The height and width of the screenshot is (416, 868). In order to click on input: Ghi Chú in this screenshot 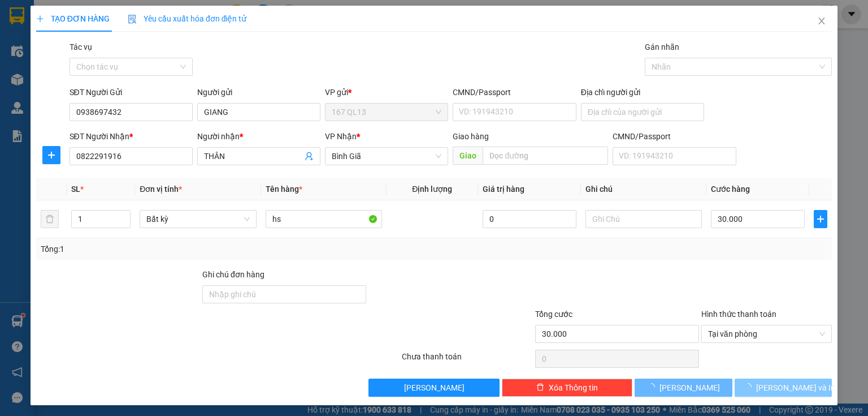, I will do `click(644, 219)`.